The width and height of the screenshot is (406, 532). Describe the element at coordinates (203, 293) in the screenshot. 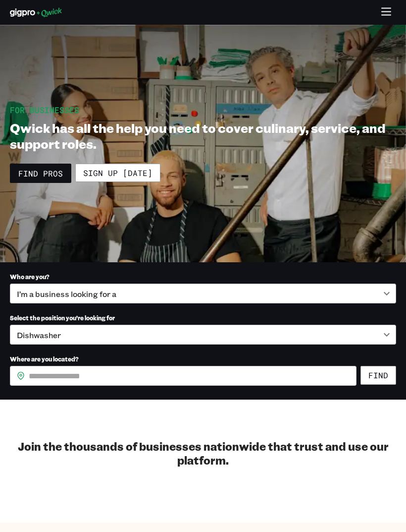

I see `div: I’m a business looking for a` at that location.